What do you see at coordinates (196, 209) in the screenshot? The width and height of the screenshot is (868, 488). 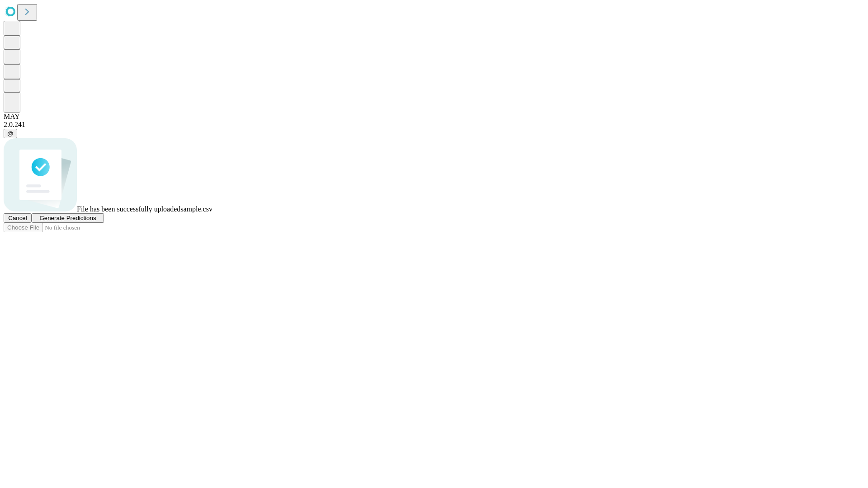 I see `span: sample.csv` at bounding box center [196, 209].